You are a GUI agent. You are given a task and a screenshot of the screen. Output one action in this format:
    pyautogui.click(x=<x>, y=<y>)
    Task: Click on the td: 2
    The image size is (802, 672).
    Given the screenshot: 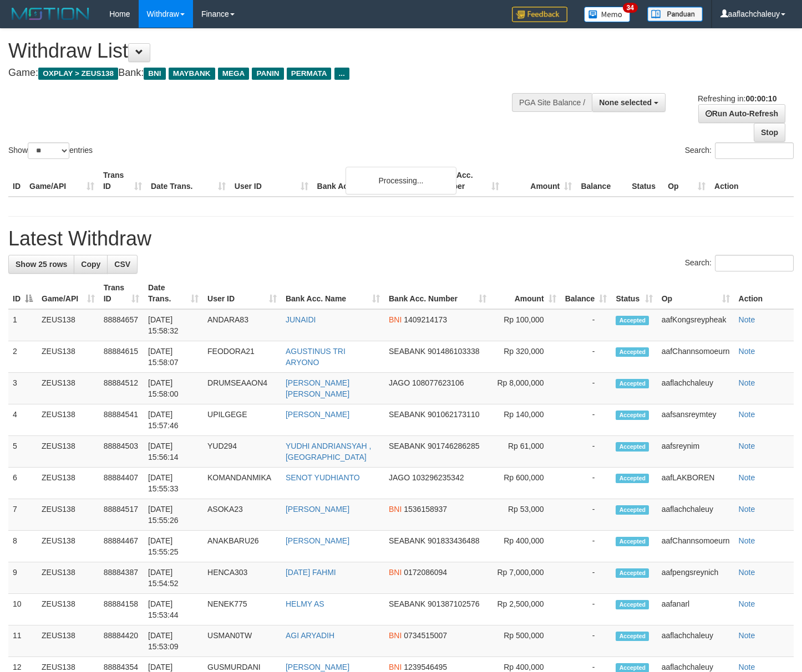 What is the action you would take?
    pyautogui.click(x=23, y=357)
    